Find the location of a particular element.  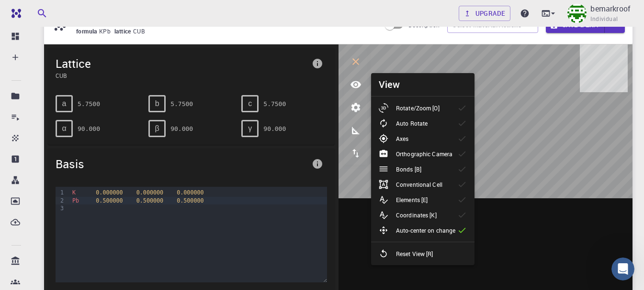

a: Upgrade is located at coordinates (484, 14).